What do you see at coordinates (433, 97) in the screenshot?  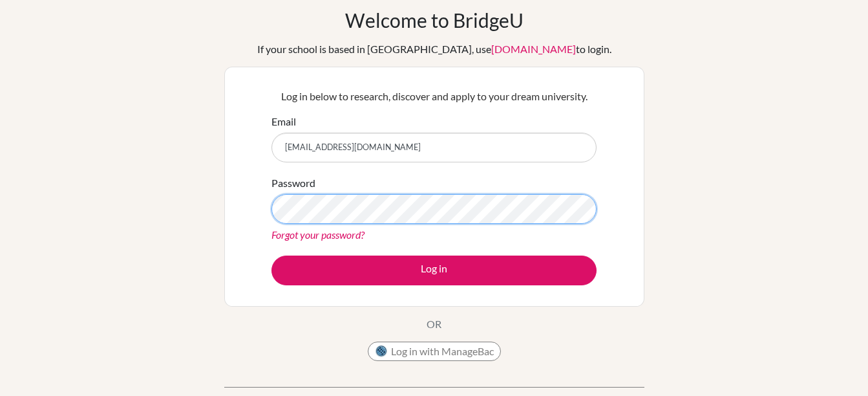 I see `p: Log in below to research, discover and apply to your dream university.` at bounding box center [433, 97].